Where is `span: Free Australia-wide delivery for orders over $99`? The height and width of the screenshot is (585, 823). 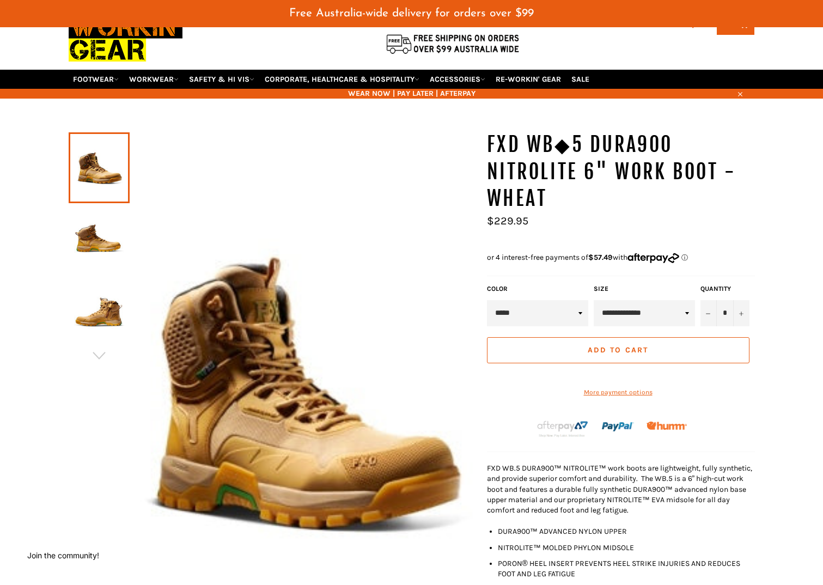 span: Free Australia-wide delivery for orders over $99 is located at coordinates (411, 13).